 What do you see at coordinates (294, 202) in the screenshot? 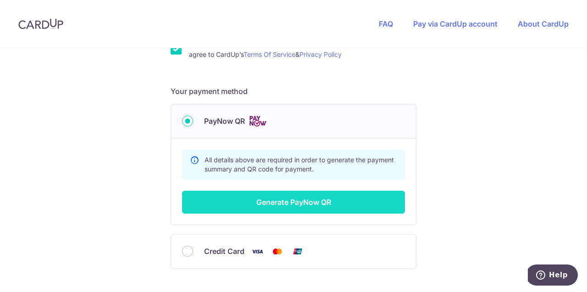
I see `button: Generate PayNow QR` at bounding box center [294, 202].